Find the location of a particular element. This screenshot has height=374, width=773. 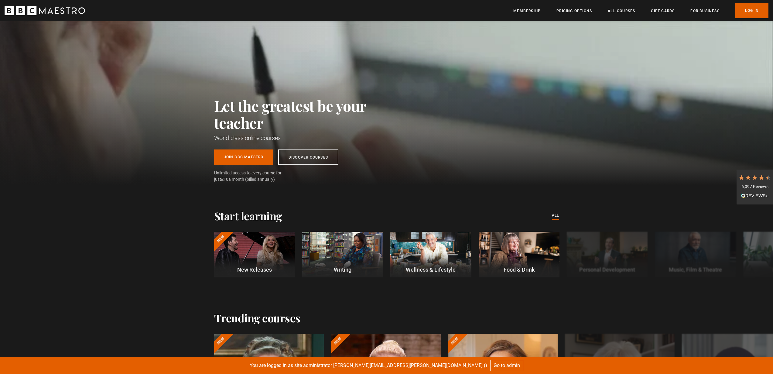

span: £10 is located at coordinates (225, 179).